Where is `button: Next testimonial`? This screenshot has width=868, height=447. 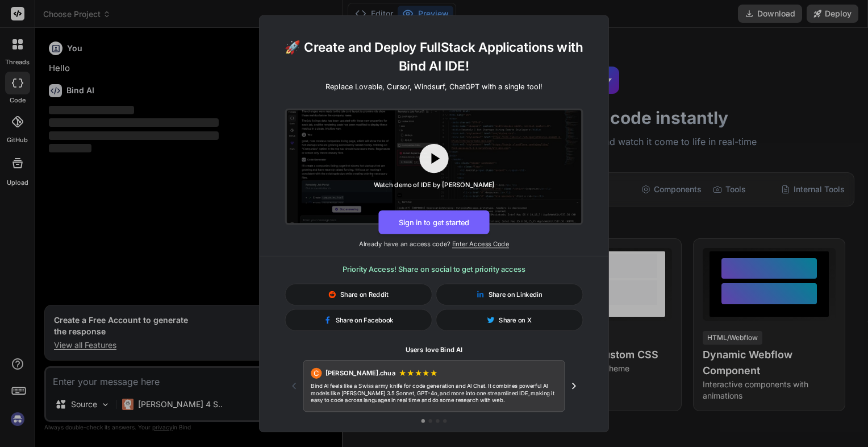
button: Next testimonial is located at coordinates (573, 385).